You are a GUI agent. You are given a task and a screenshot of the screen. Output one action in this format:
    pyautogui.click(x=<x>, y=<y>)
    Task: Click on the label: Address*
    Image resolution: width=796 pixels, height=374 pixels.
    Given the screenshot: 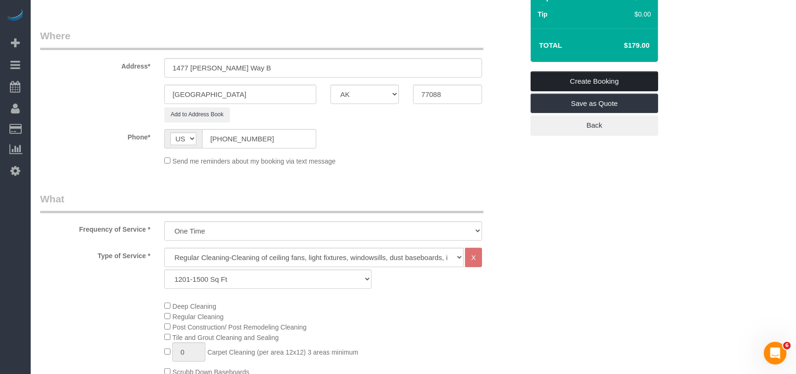 What is the action you would take?
    pyautogui.click(x=95, y=64)
    